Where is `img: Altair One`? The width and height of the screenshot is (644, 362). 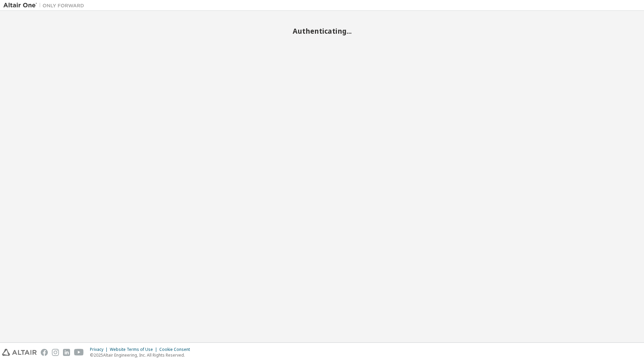
img: Altair One is located at coordinates (45, 5).